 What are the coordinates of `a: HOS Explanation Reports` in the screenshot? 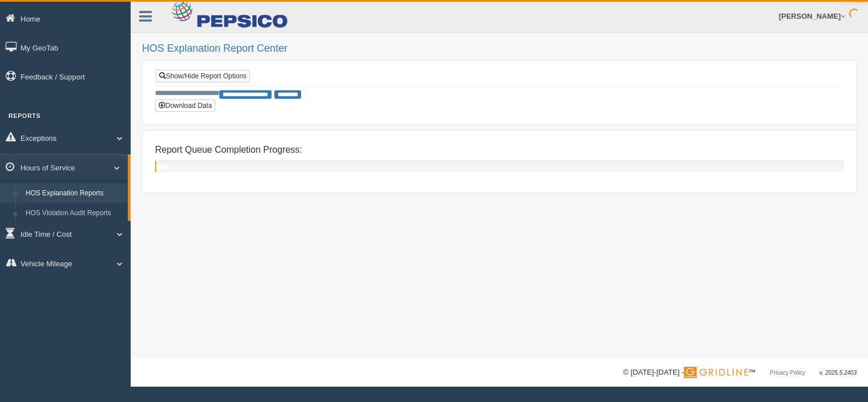 It's located at (74, 194).